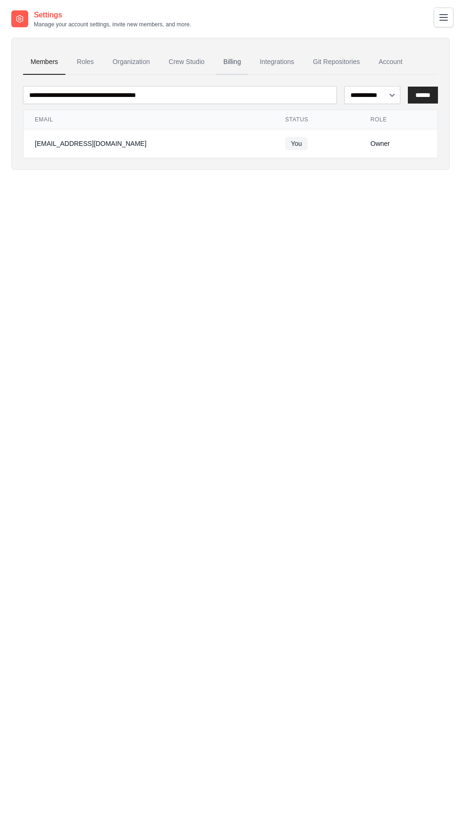 Image resolution: width=461 pixels, height=825 pixels. I want to click on button: Toggle navigation, so click(444, 17).